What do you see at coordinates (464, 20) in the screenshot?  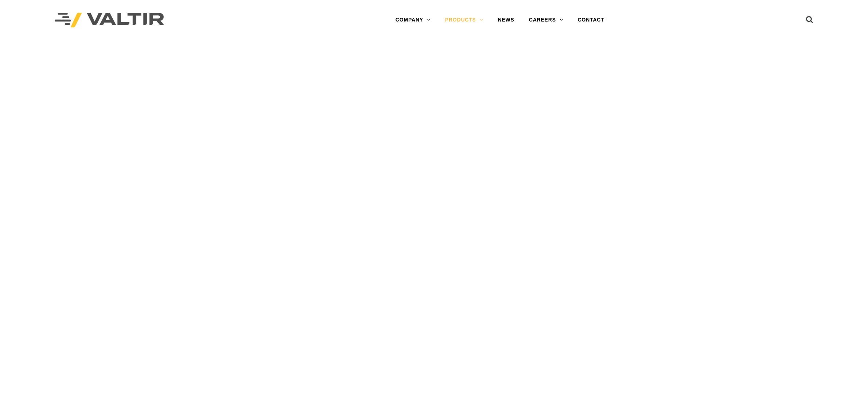 I see `a: PRODUCTS` at bounding box center [464, 20].